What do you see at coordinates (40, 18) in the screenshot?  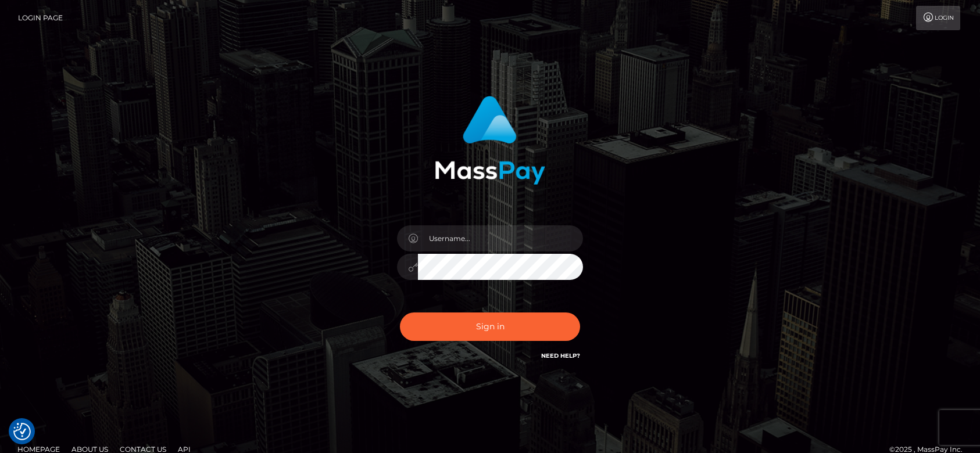 I see `a: Login Page` at bounding box center [40, 18].